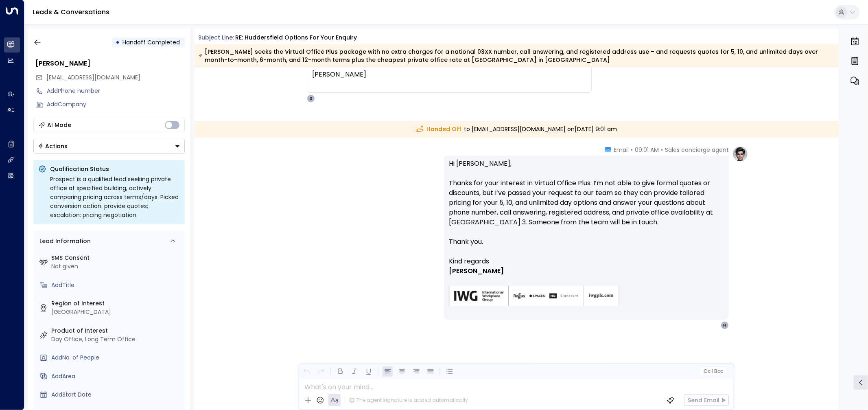 The height and width of the screenshot is (410, 868). I want to click on div: AddNo. of People, so click(116, 358).